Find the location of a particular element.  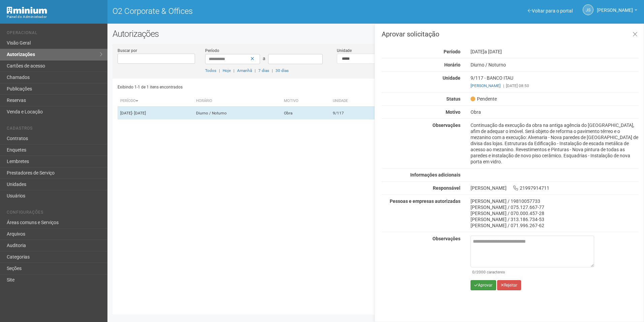

span: 0 is located at coordinates (473, 272).